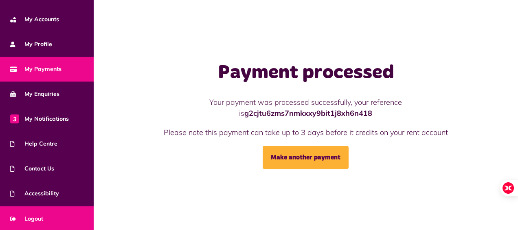 The height and width of the screenshot is (230, 518). What do you see at coordinates (36, 69) in the screenshot?
I see `span: My Payments` at bounding box center [36, 69].